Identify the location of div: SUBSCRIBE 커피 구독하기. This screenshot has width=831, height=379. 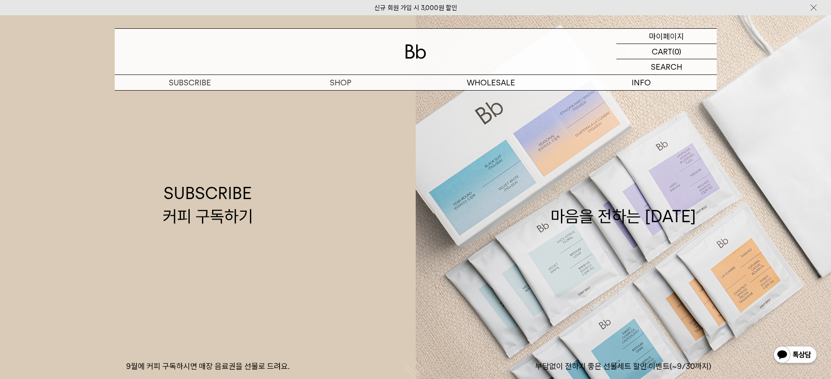
(208, 205).